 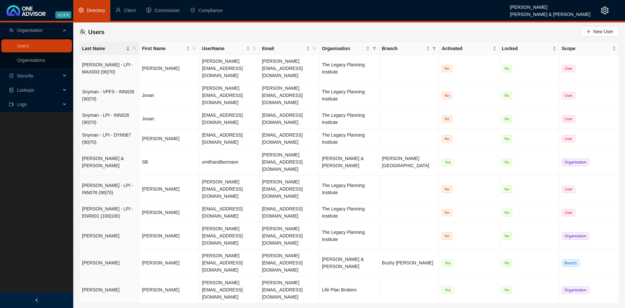 I want to click on span: Users, so click(x=96, y=32).